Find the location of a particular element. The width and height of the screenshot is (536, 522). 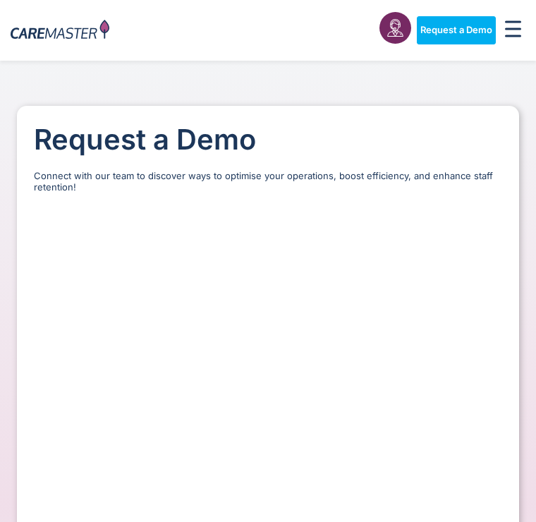

p: Connect with our team to discover ways to optimise your operations, boost efficiency, and enhance... is located at coordinates (268, 181).